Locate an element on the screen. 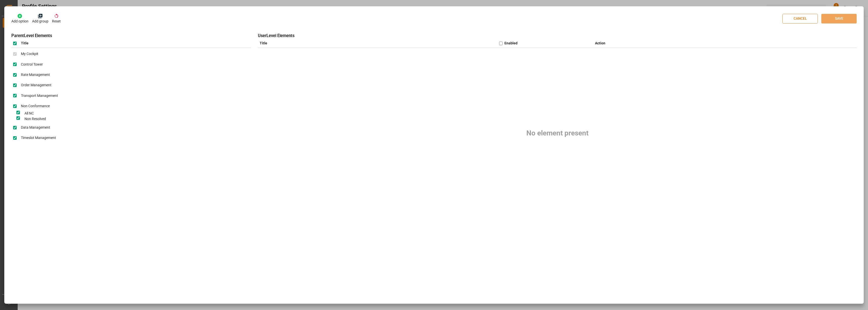 Image resolution: width=868 pixels, height=310 pixels. label: Non Resolved is located at coordinates (34, 119).